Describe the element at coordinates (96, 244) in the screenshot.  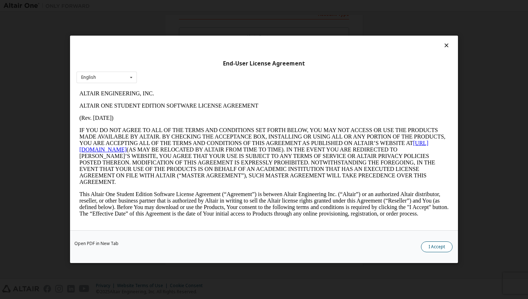
I see `a: Open PDF in New Tab` at that location.